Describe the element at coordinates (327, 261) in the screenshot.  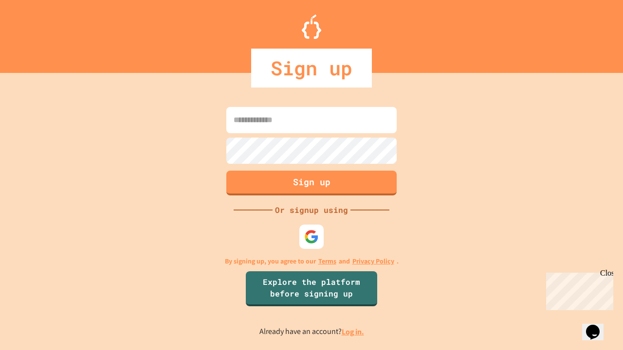
I see `a: Terms` at that location.